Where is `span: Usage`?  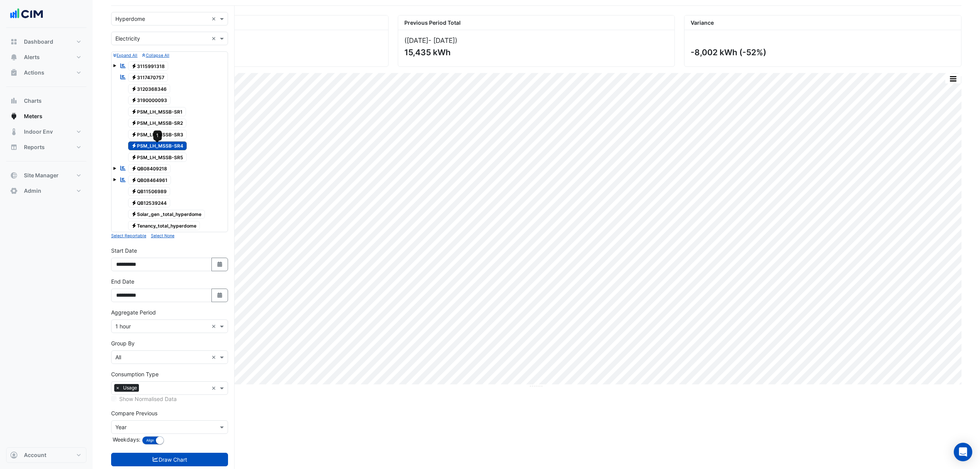 span: Usage is located at coordinates (130, 388).